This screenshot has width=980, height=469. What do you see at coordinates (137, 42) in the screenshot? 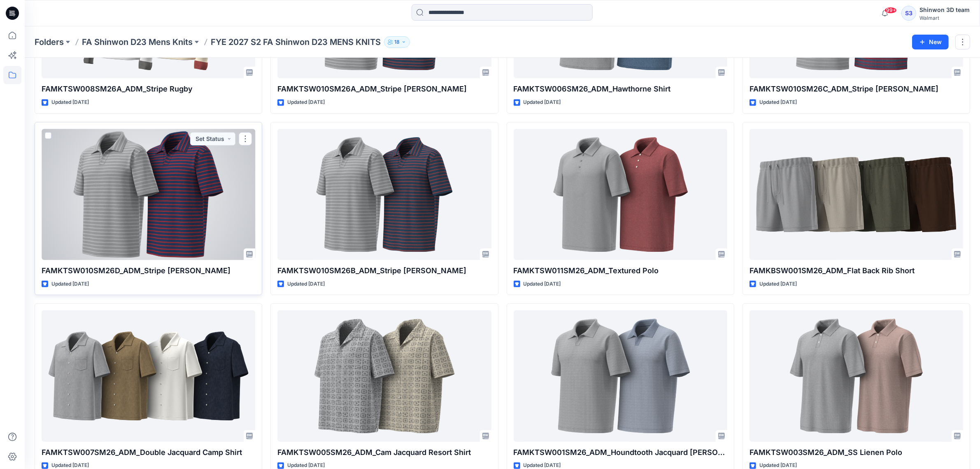
I see `a: FA Shinwon D23 Mens Knits` at bounding box center [137, 42].